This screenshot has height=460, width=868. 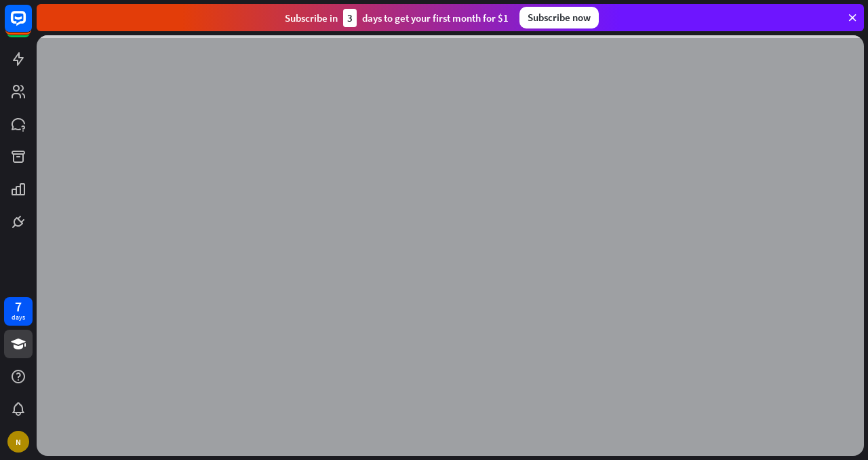 I want to click on div: 3, so click(x=350, y=17).